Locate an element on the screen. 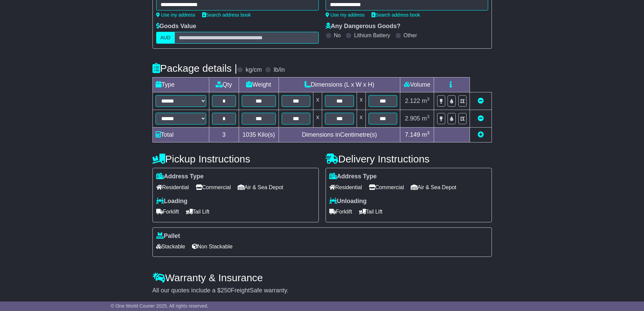  td: Dimensions (L x W x H) is located at coordinates (340, 85).